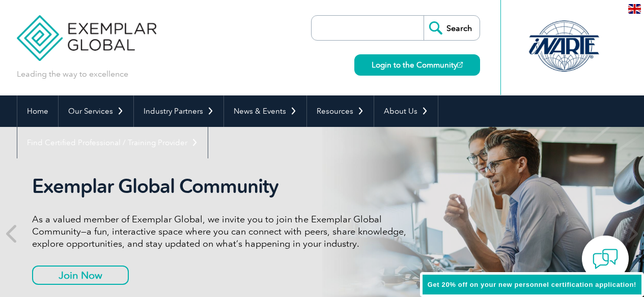  Describe the element at coordinates (37, 111) in the screenshot. I see `a: Home` at that location.